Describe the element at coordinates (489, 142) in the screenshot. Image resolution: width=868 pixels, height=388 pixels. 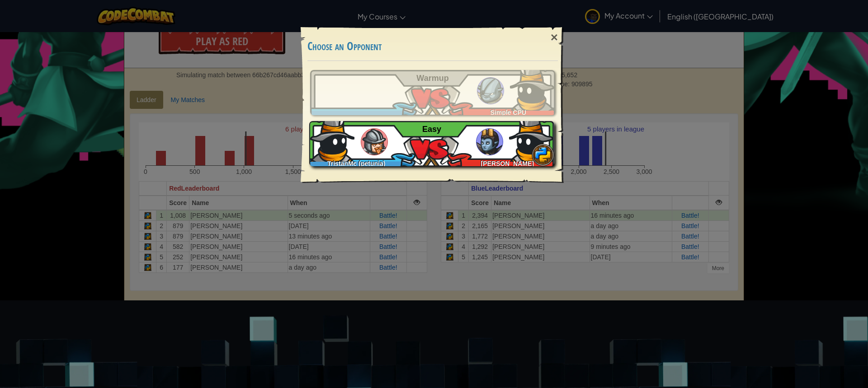
I see `img: ogres_ladder_easy.png` at that location.